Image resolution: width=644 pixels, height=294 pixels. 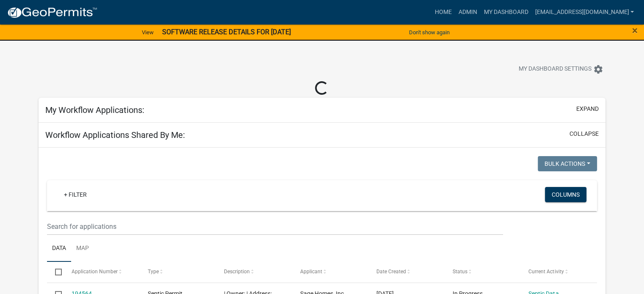 What do you see at coordinates (567, 164) in the screenshot?
I see `button: Bulk Actions` at bounding box center [567, 164].